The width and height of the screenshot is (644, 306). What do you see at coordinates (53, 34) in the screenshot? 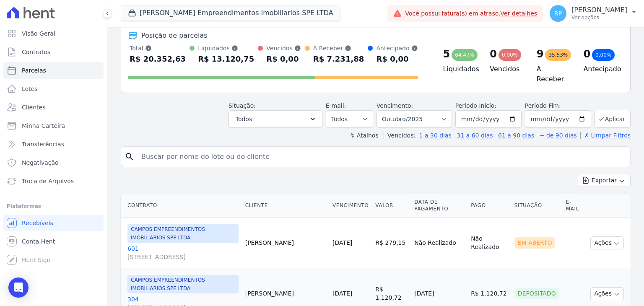
I see `a: Visão Geral` at bounding box center [53, 34].